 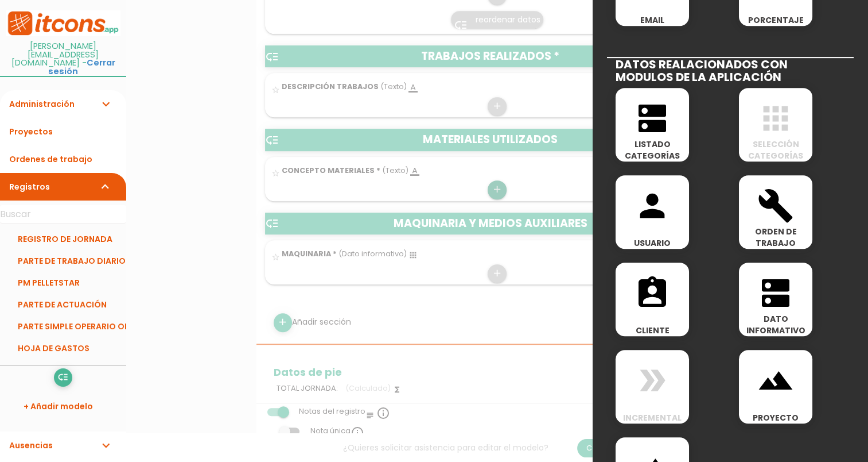 I want to click on span: LISTADO CATEGORÍAS, so click(x=652, y=150).